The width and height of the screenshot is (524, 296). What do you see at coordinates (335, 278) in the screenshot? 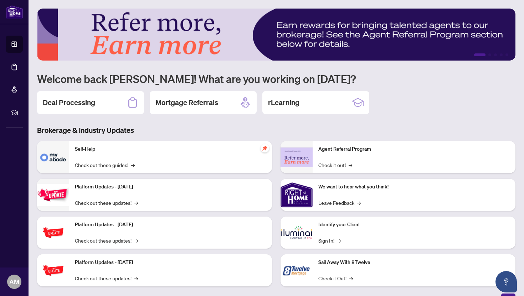
I see `a: Check it Out!→` at bounding box center [335, 278].